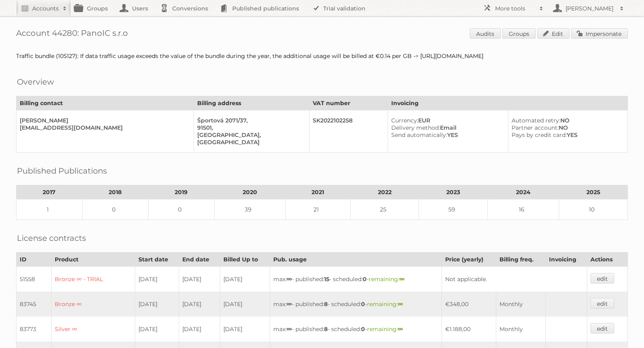  Describe the element at coordinates (326, 279) in the screenshot. I see `strong: 15` at that location.